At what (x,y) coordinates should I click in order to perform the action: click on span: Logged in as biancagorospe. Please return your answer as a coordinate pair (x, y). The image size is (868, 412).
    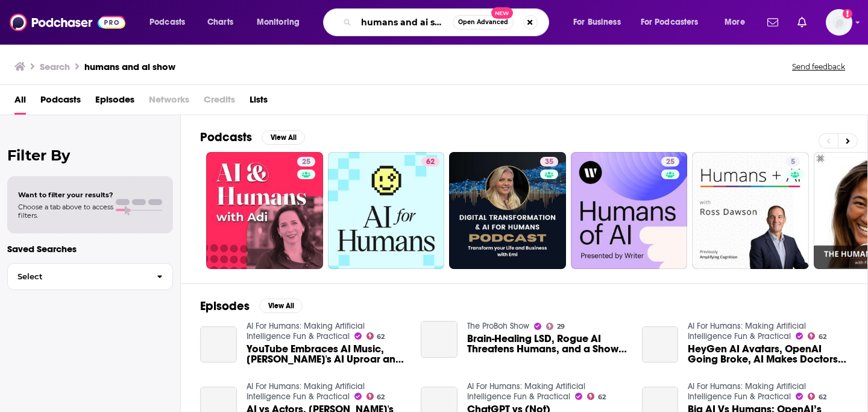
    Looking at the image, I should click on (839, 22).